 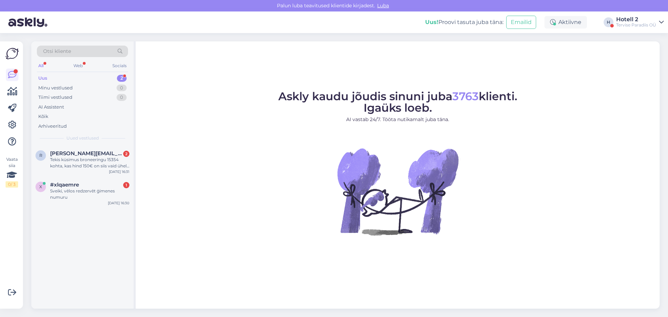 What do you see at coordinates (12, 172) in the screenshot?
I see `div: Vaata siia` at bounding box center [12, 172].